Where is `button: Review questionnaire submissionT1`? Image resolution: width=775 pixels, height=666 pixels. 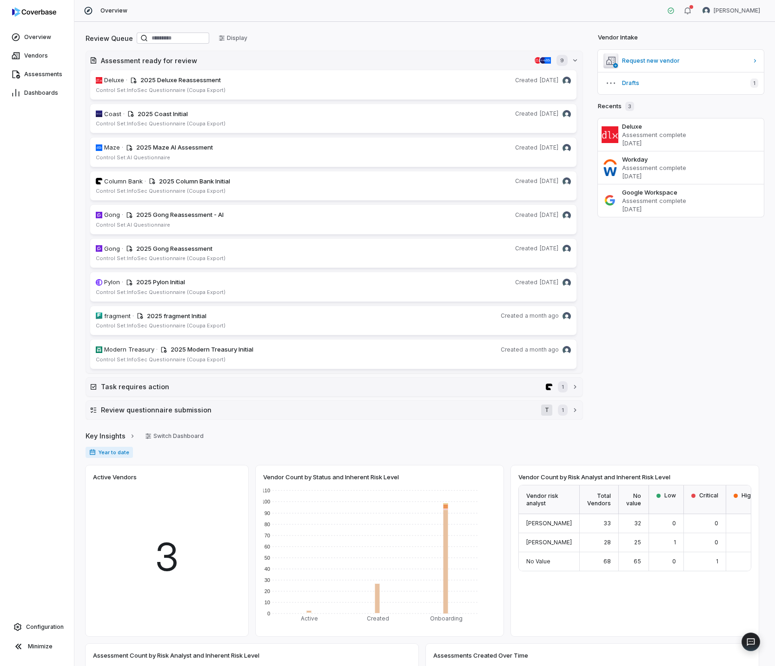
button: Review questionnaire submissionT1 is located at coordinates (334, 410).